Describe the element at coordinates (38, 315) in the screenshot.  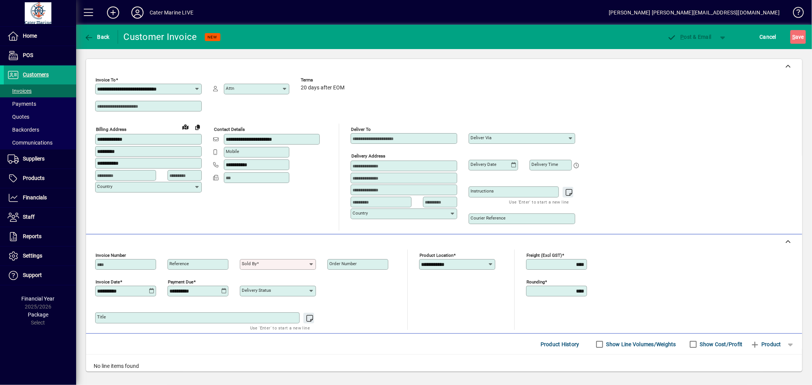
I see `span: Package` at that location.